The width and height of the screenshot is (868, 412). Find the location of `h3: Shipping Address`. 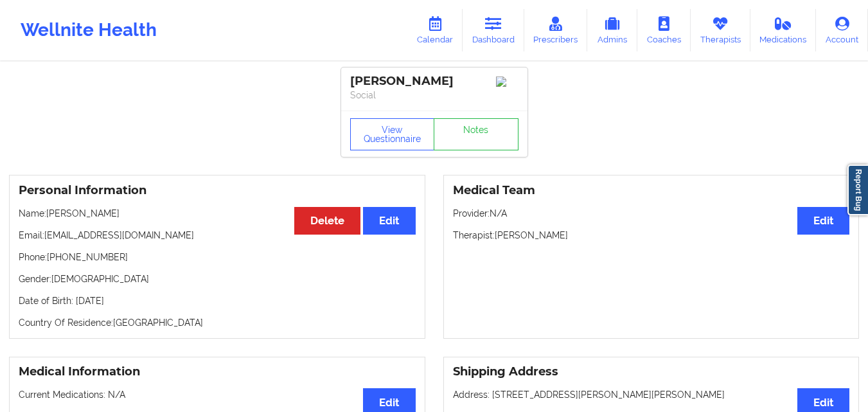

h3: Shipping Address is located at coordinates (651, 371).